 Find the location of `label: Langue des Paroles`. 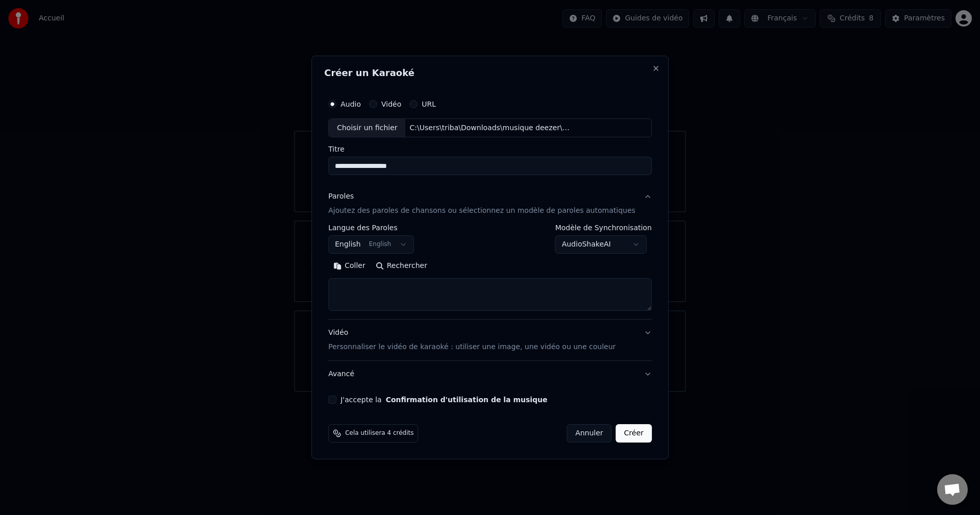

label: Langue des Paroles is located at coordinates (371, 229).